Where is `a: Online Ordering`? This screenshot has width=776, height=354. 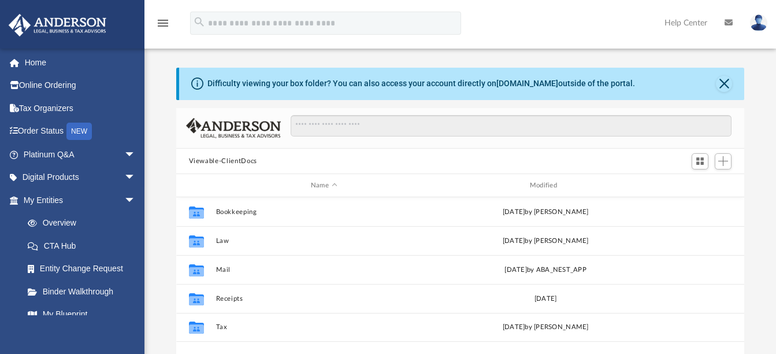 a: Online Ordering is located at coordinates (80, 86).